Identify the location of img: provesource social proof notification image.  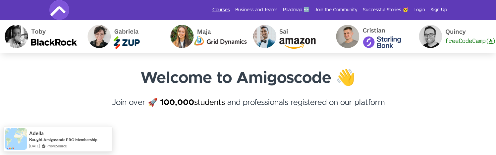
(16, 139).